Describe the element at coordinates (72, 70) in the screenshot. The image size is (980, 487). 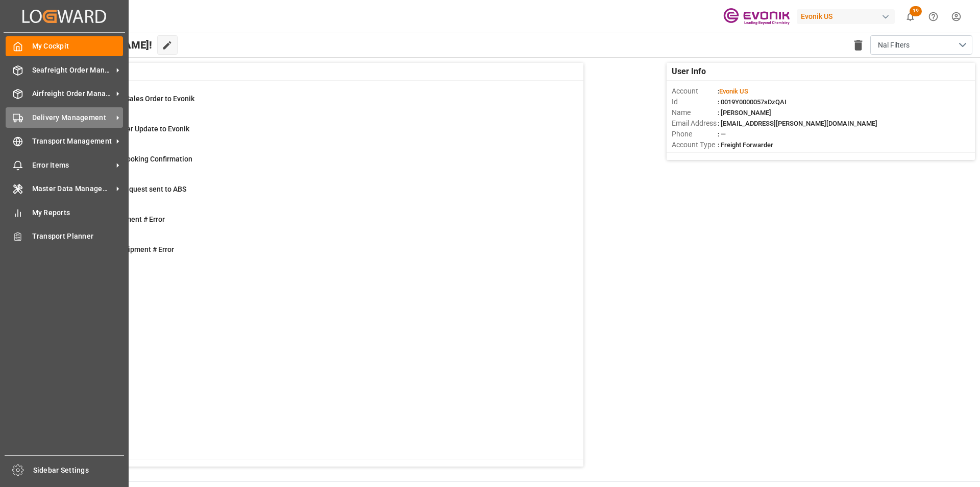
I see `span: Seafreight Order Management` at that location.